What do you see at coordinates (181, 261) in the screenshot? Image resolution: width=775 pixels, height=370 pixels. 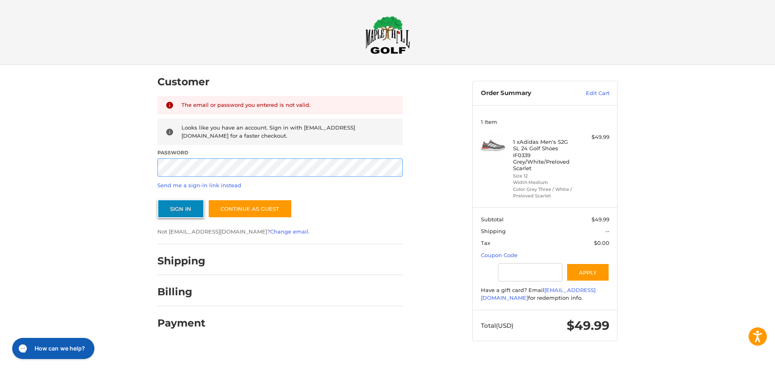 I see `h2: Shipping` at bounding box center [181, 261].